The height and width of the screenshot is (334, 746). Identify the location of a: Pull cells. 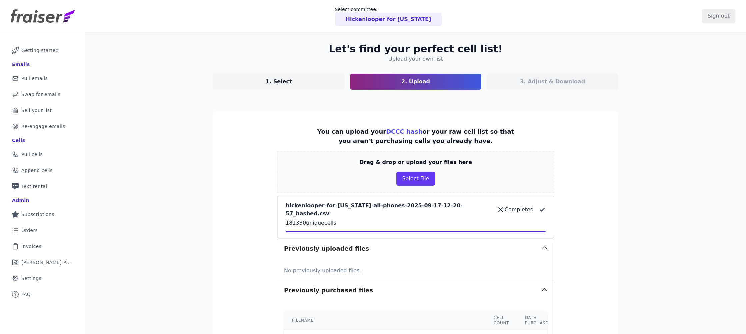
(42, 154).